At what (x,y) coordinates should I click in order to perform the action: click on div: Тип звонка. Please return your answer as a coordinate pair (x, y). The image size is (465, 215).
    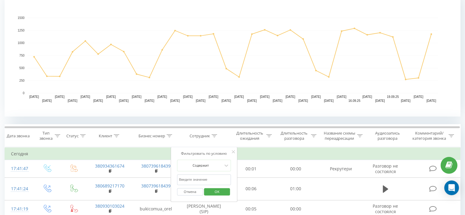
    Looking at the image, I should click on (46, 136).